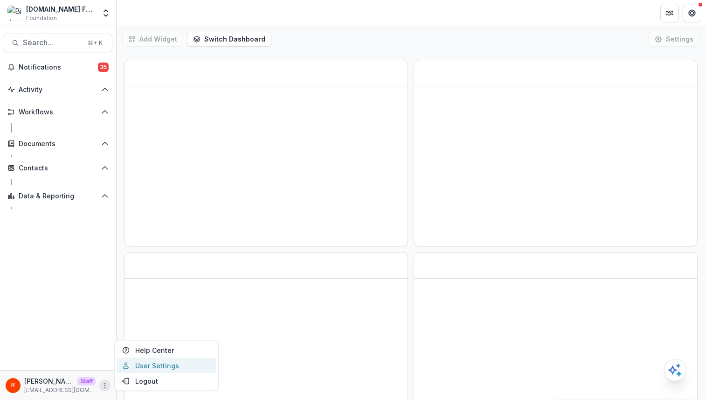 Image resolution: width=705 pixels, height=400 pixels. Describe the element at coordinates (58, 144) in the screenshot. I see `button: Open Documents` at that location.